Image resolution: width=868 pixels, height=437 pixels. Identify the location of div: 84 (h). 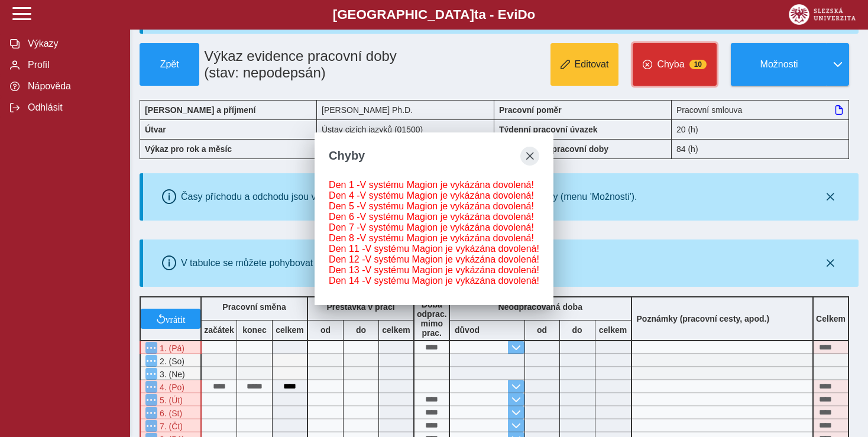
(760, 149).